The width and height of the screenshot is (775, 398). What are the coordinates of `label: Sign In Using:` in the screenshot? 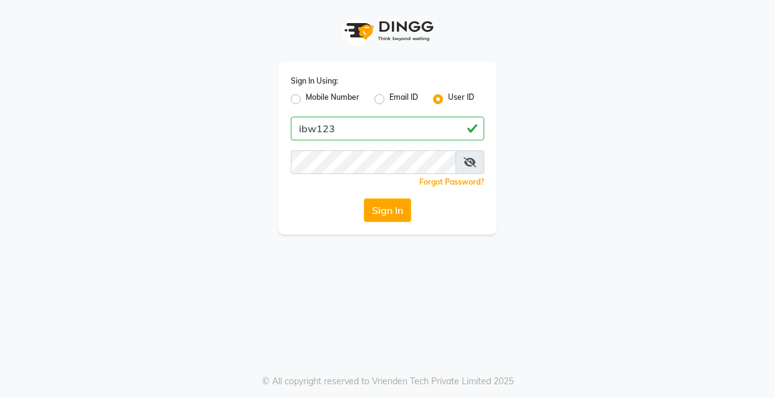 It's located at (315, 81).